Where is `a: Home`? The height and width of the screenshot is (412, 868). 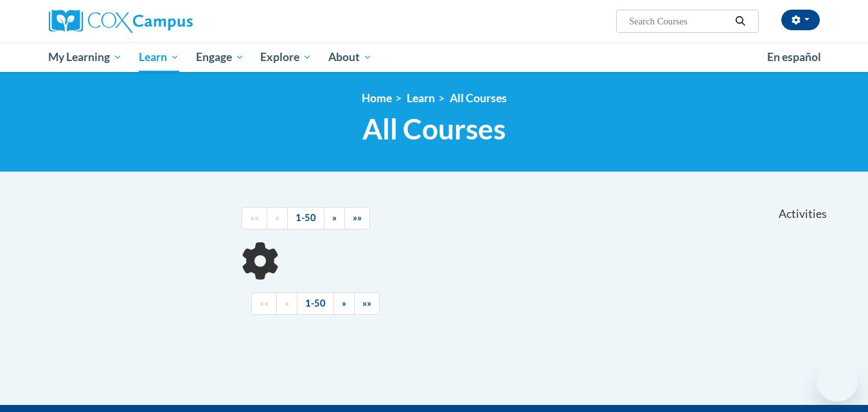
a: Home is located at coordinates (377, 98).